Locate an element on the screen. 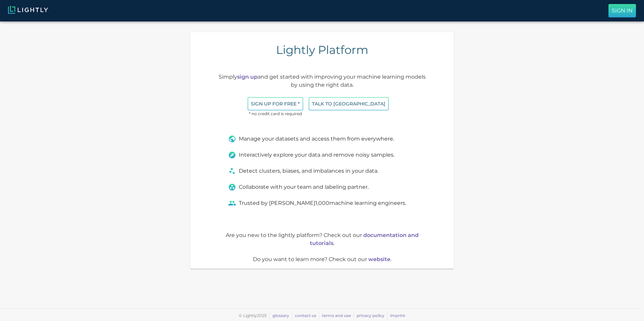 The height and width of the screenshot is (321, 644). a: sign up is located at coordinates (247, 77).